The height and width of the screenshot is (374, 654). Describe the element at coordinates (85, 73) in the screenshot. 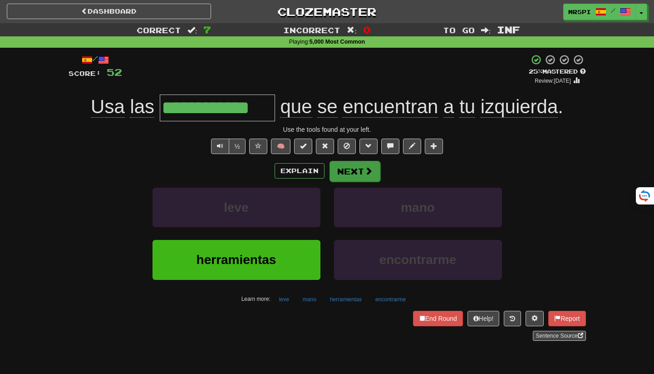

I see `span: Score:` at that location.